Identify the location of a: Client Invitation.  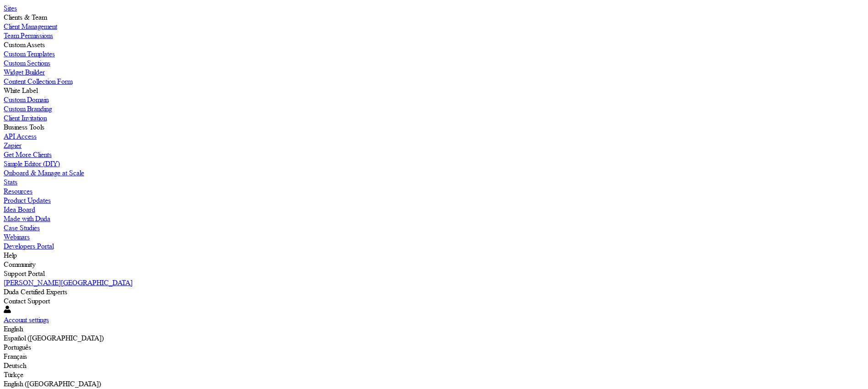
(25, 118).